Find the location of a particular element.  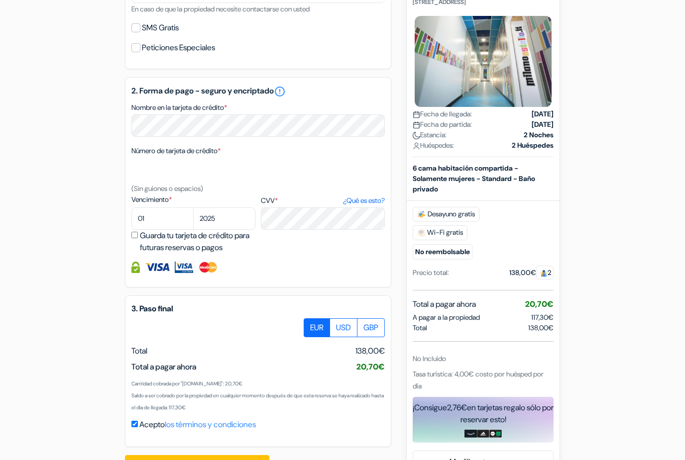

label: Peticiones Especiales is located at coordinates (178, 48).